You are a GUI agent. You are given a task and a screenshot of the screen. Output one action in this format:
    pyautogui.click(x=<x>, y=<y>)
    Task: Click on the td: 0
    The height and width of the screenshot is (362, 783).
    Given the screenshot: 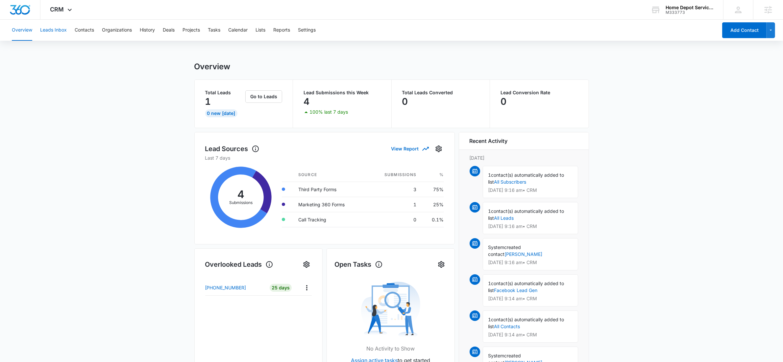 What is the action you would take?
    pyautogui.click(x=394, y=220)
    